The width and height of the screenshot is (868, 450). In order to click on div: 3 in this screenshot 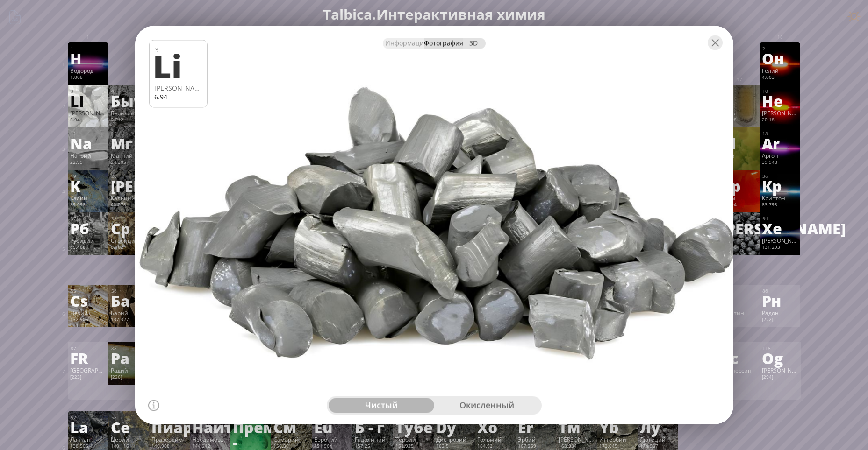, I will do `click(88, 91)`.